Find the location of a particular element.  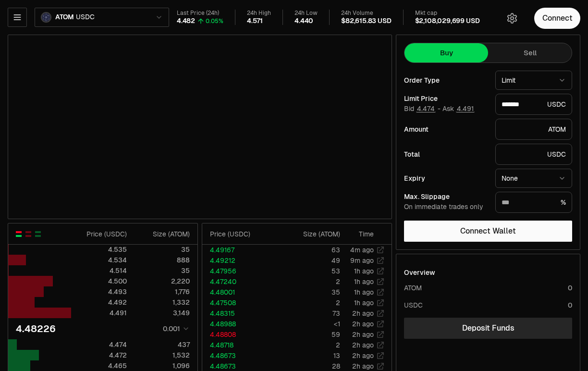

time: 4m ago is located at coordinates (362, 250).